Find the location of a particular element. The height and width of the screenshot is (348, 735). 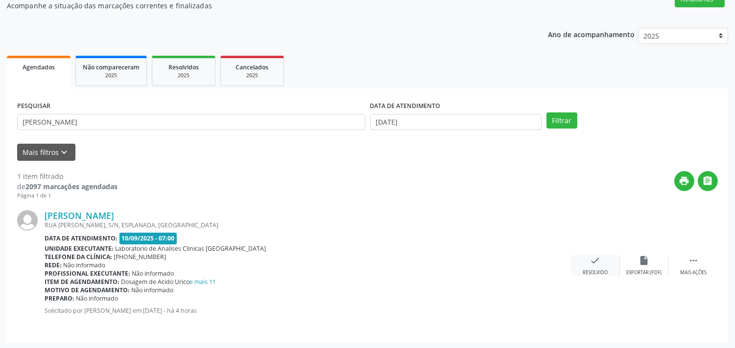

b: Profissional executante: is located at coordinates (87, 274).